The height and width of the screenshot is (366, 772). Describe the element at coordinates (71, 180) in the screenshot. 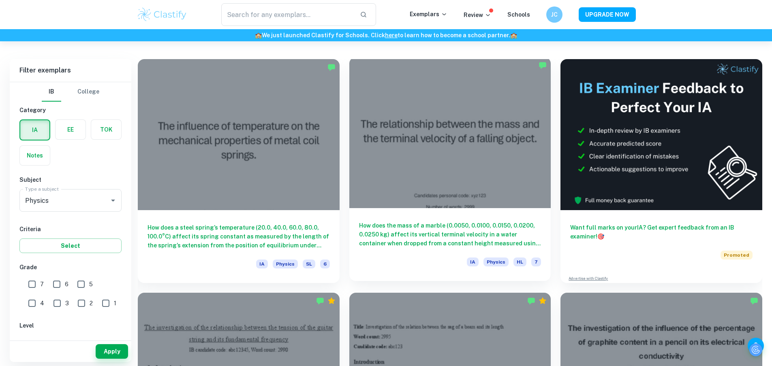

I see `h6: Subject` at that location.